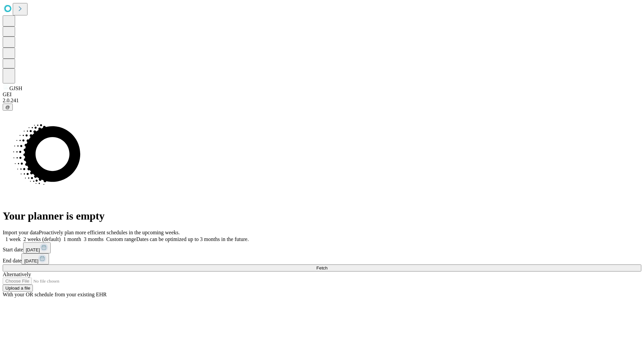  I want to click on div: 2.0.241, so click(322, 100).